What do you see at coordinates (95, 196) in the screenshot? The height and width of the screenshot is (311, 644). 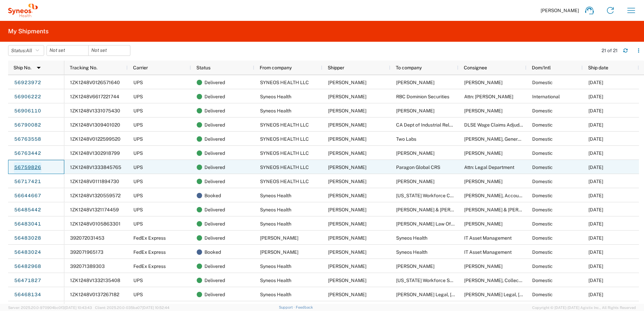 I see `span: 1ZK1248V1320559572` at bounding box center [95, 196].